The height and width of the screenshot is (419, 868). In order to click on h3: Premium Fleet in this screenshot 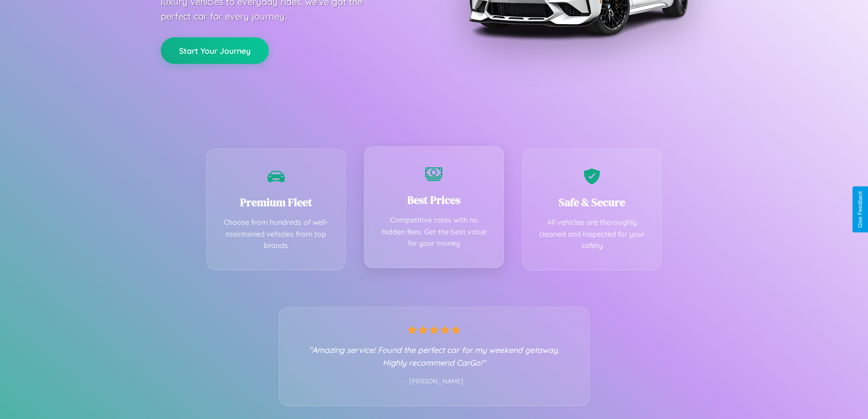, I will do `click(276, 202)`.